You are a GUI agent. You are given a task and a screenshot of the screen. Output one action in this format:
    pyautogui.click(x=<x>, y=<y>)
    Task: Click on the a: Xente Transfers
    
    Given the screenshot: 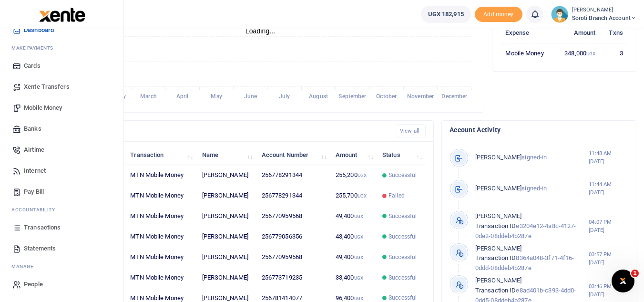 What is the action you would take?
    pyautogui.click(x=62, y=87)
    